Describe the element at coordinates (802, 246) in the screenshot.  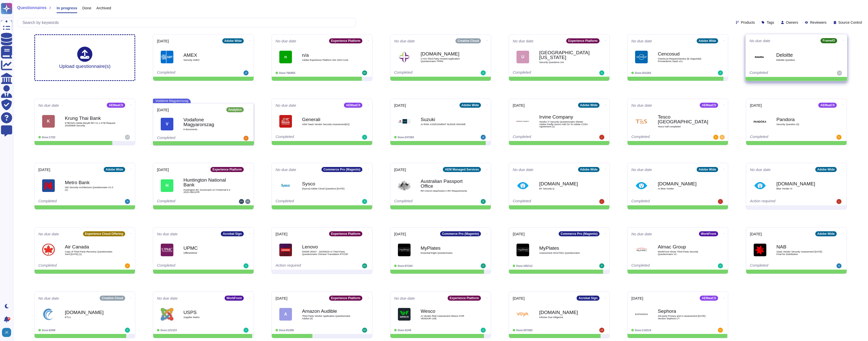
I see `b: NAB` at that location.